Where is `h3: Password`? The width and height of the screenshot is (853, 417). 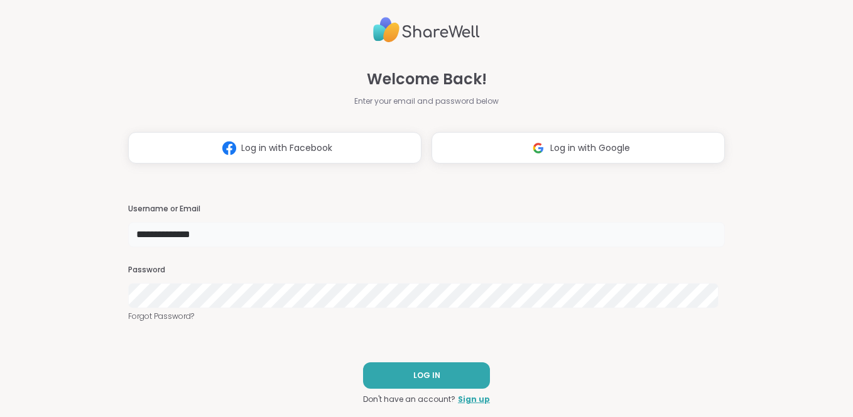 h3: Password is located at coordinates (427, 270).